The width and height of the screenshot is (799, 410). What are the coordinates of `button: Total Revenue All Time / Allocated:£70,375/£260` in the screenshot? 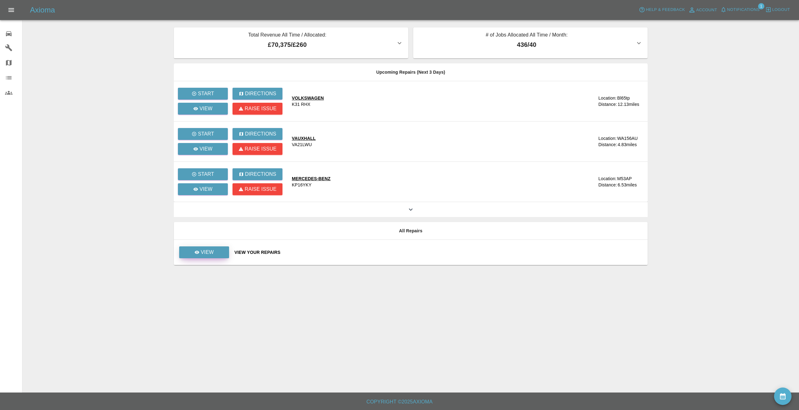 It's located at (291, 43).